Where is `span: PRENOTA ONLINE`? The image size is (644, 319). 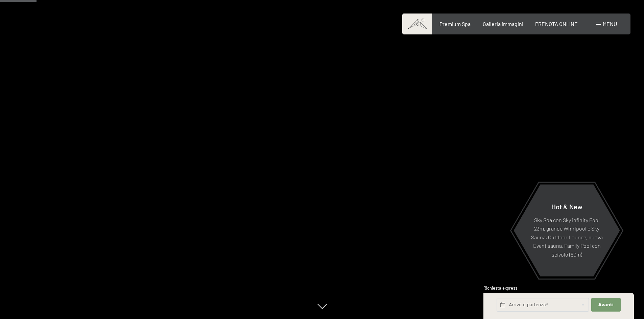 span: PRENOTA ONLINE is located at coordinates (557, 24).